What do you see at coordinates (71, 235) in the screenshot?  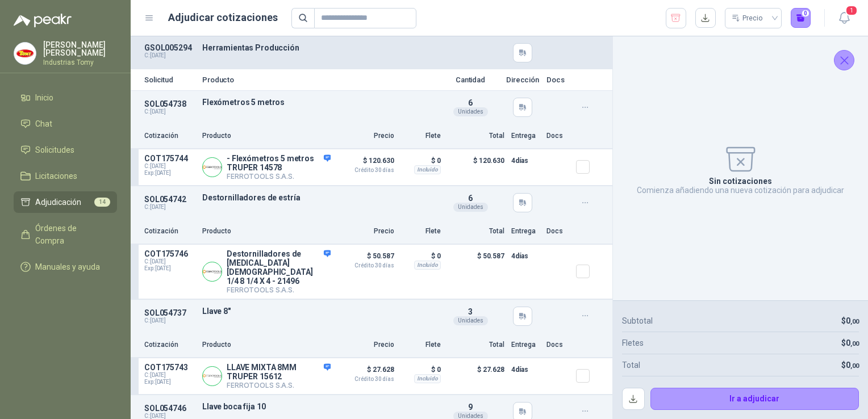 I see `span: Órdenes de Compra` at bounding box center [71, 235].